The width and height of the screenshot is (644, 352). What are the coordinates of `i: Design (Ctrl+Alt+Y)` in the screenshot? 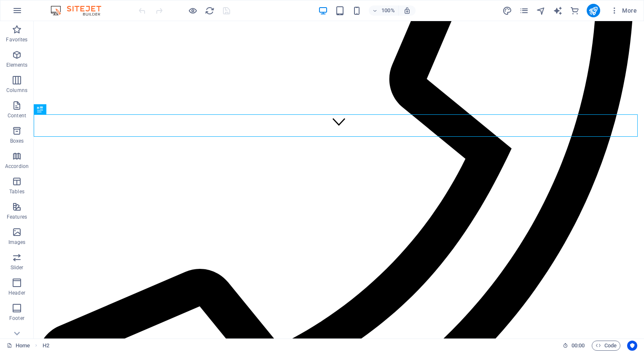 It's located at (507, 11).